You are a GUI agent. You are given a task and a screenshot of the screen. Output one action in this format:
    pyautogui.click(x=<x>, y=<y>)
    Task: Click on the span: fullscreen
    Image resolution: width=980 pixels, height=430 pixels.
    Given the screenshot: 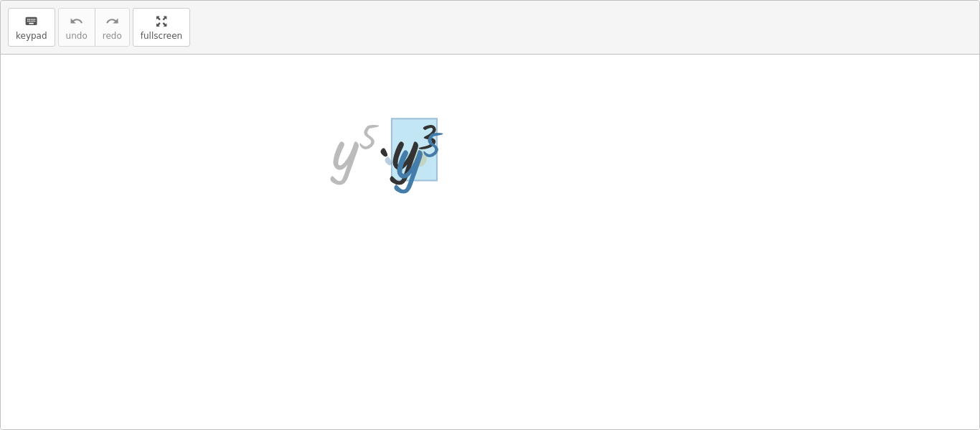 What is the action you would take?
    pyautogui.click(x=161, y=36)
    